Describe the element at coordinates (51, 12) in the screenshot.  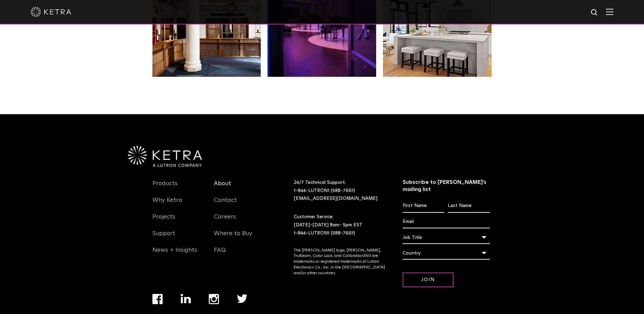
I see `img: ketra-logo-2019-white` at that location.